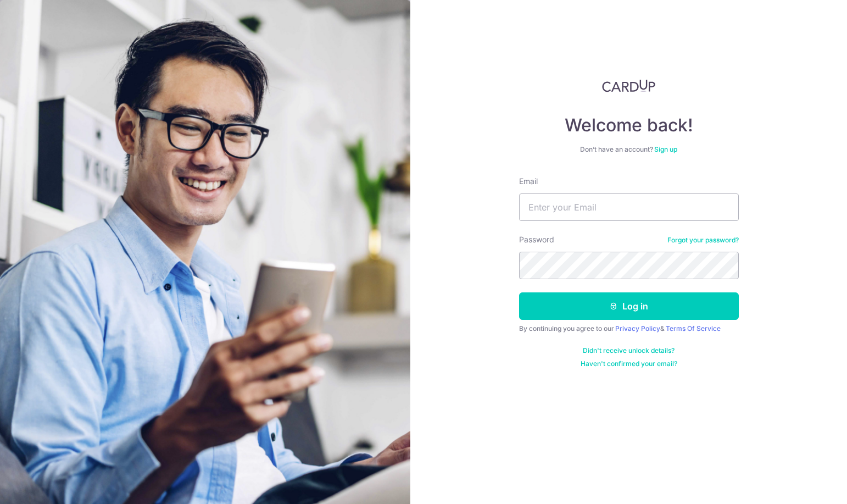 The image size is (847, 504). What do you see at coordinates (536, 239) in the screenshot?
I see `label: Password` at bounding box center [536, 239].